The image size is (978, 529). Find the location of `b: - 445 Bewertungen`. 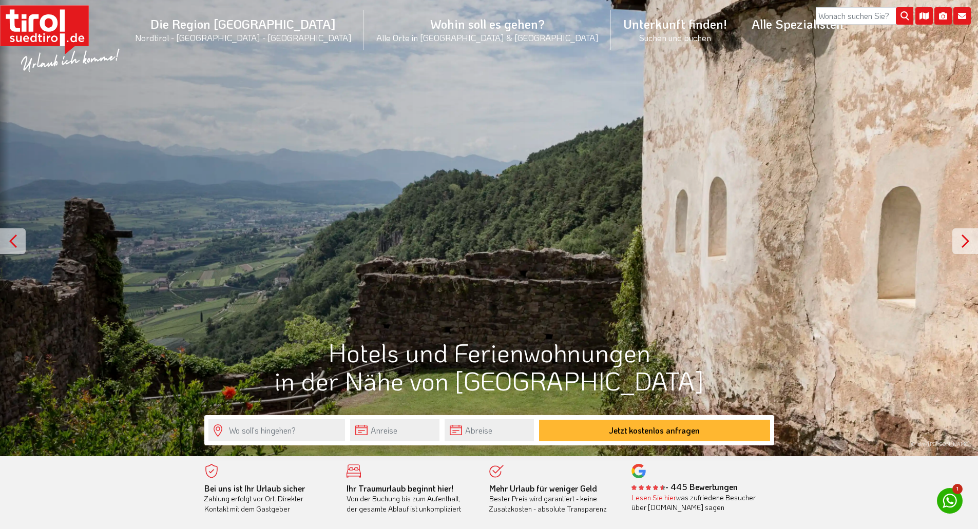

b: - 445 Bewertungen is located at coordinates (684, 487).